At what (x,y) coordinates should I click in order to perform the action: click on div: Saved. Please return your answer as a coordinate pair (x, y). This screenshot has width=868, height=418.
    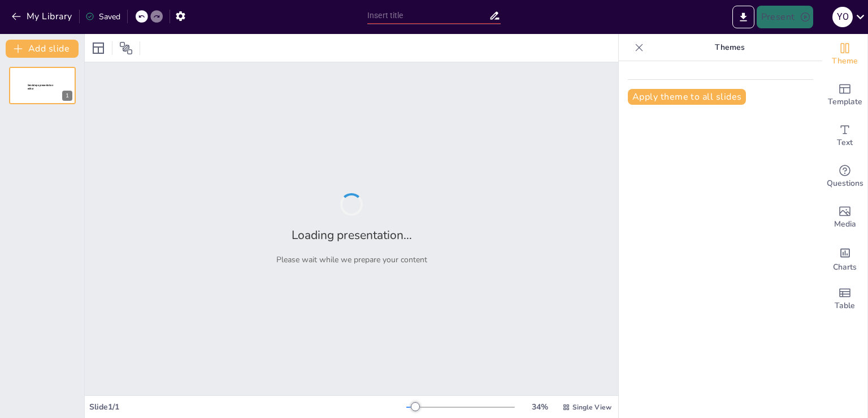
    Looking at the image, I should click on (103, 17).